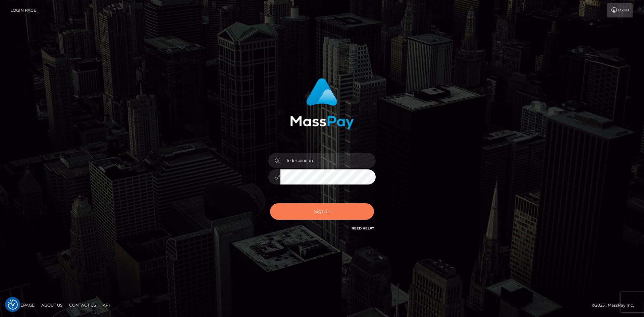  I want to click on button: Consent Preferences, so click(13, 304).